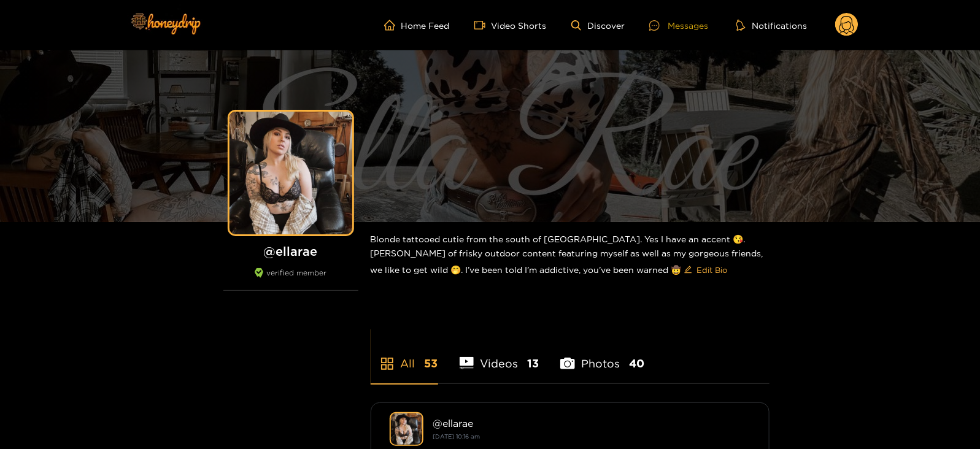 The height and width of the screenshot is (449, 980). I want to click on img: ellarae, so click(407, 429).